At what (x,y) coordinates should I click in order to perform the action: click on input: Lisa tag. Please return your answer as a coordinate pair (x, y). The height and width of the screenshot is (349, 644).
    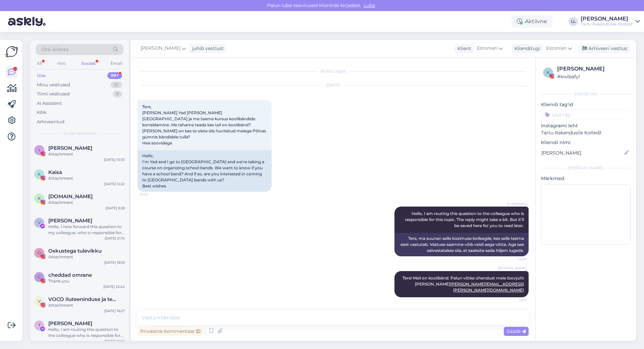
    Looking at the image, I should click on (585, 114).